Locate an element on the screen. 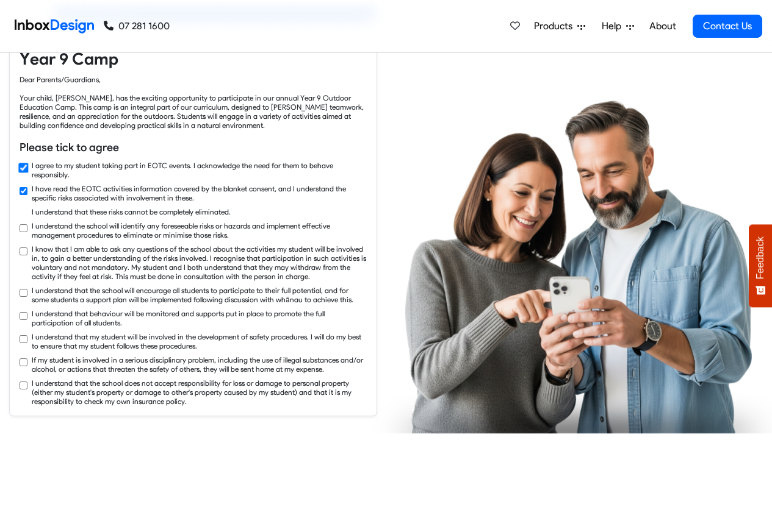 The width and height of the screenshot is (772, 532). label: I have read the EOTC activities information covered by the blanket consent, and I understand the ... is located at coordinates (199, 194).